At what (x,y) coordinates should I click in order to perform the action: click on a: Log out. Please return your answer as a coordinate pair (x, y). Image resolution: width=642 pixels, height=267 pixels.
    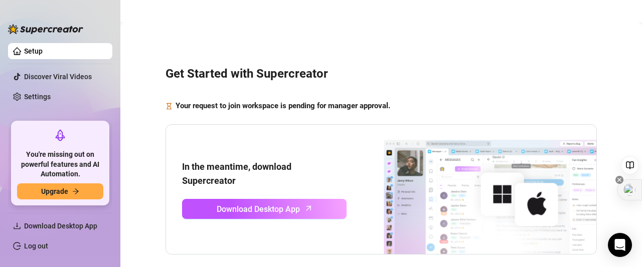
    Looking at the image, I should click on (36, 246).